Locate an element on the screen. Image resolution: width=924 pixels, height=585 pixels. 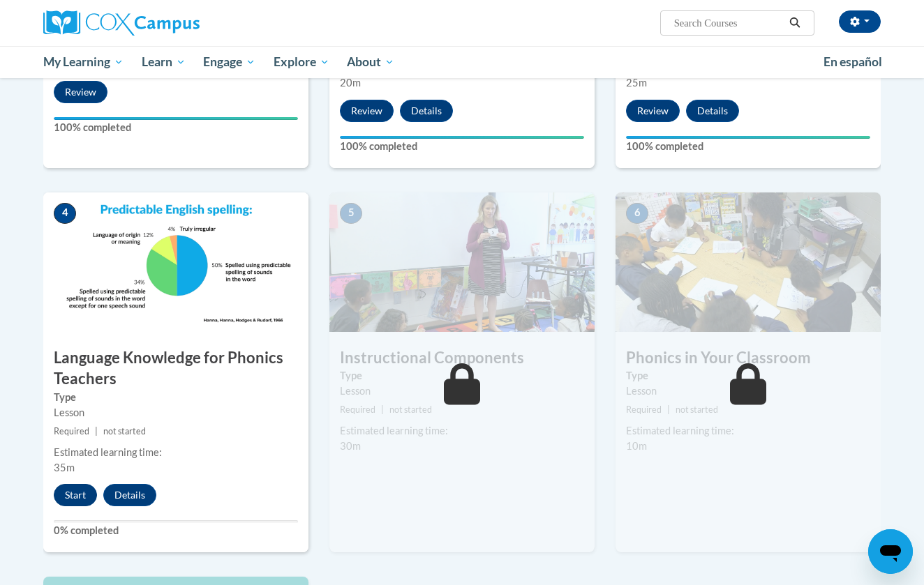
span: My Learning is located at coordinates (83, 62).